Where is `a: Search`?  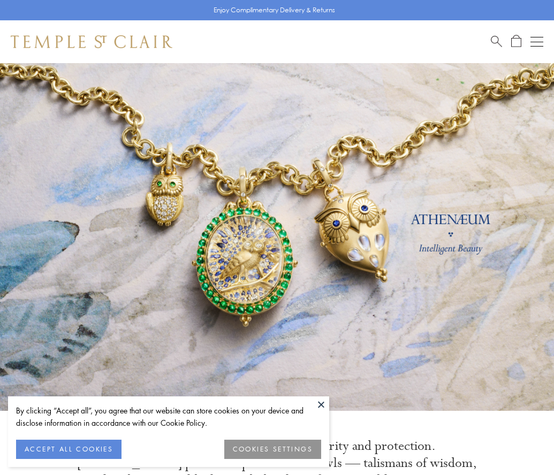 a: Search is located at coordinates (496, 41).